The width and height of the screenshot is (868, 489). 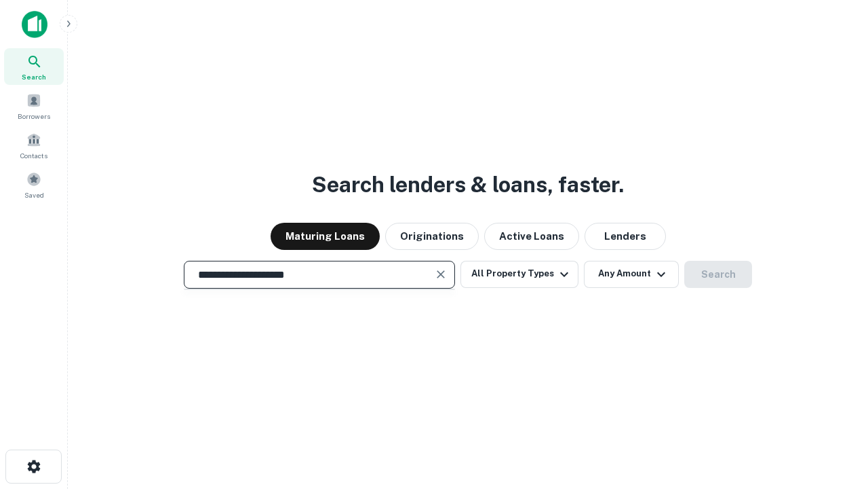 What do you see at coordinates (34, 145) in the screenshot?
I see `a: Contacts` at bounding box center [34, 145].